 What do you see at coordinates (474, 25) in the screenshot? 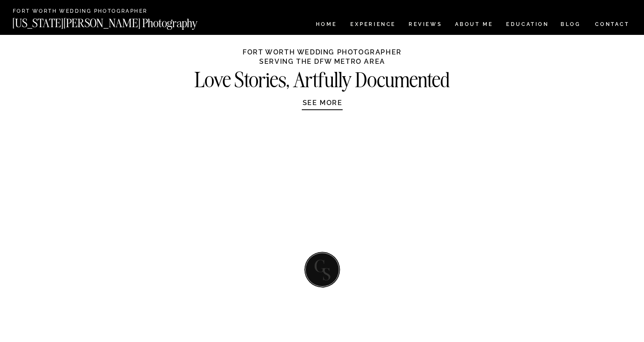
I see `a: ABOUT ME` at bounding box center [474, 25].